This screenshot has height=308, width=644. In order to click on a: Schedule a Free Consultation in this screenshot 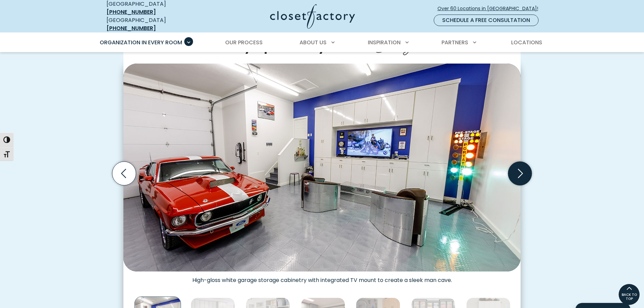, I will do `click(486, 21)`.